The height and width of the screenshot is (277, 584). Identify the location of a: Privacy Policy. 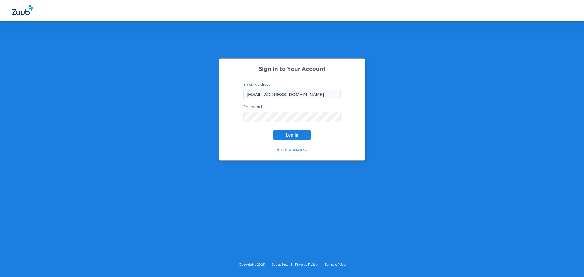
(306, 265).